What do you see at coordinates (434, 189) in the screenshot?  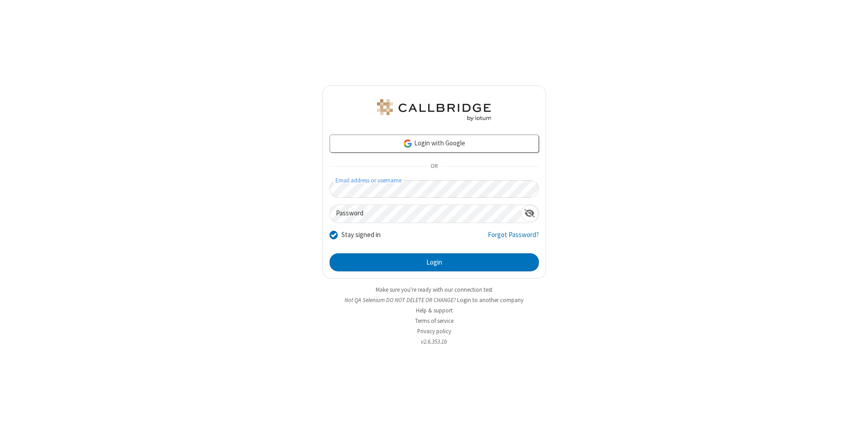 I see `input: Email address or username` at bounding box center [434, 189].